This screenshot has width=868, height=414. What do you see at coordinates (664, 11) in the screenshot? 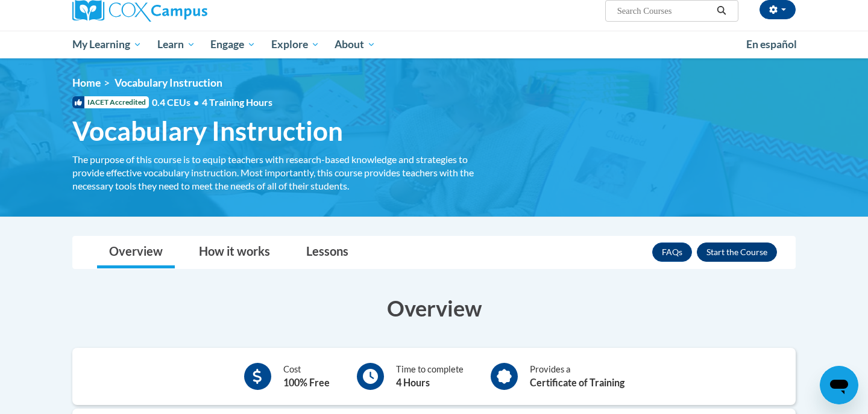
I see `input: Search Courses` at bounding box center [664, 11].